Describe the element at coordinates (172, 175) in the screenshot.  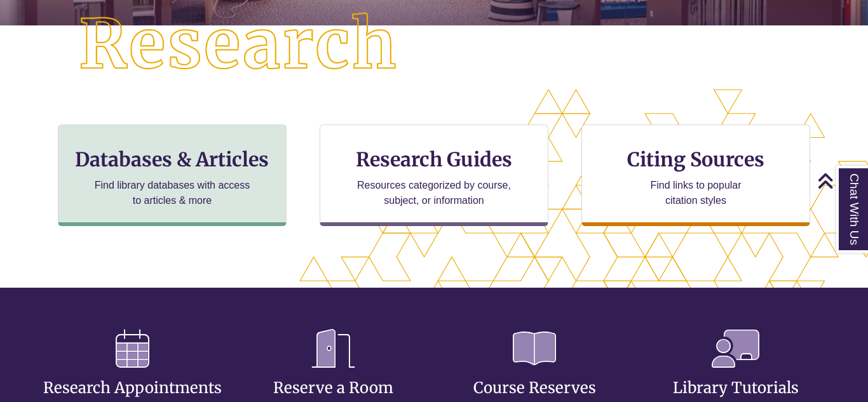
I see `a: Databases & Articles Find library databases with access to articles & more` at that location.